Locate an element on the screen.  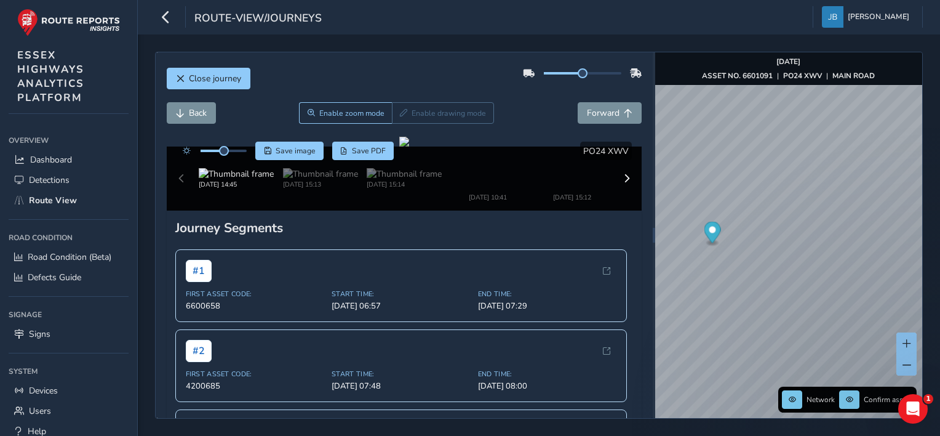
strong: ASSET NO. 6601091 is located at coordinates (737, 76).